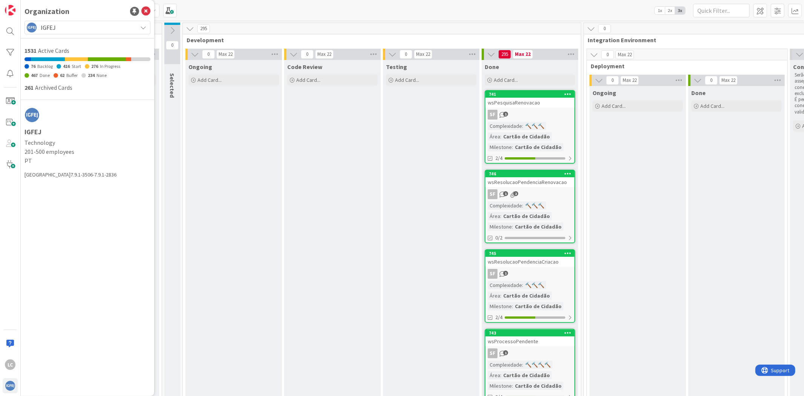  What do you see at coordinates (95, 66) in the screenshot?
I see `span: 276` at bounding box center [95, 66].